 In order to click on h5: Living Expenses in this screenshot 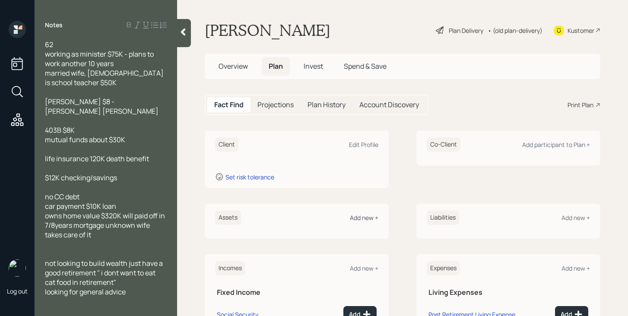, I will do `click(508, 292)`.